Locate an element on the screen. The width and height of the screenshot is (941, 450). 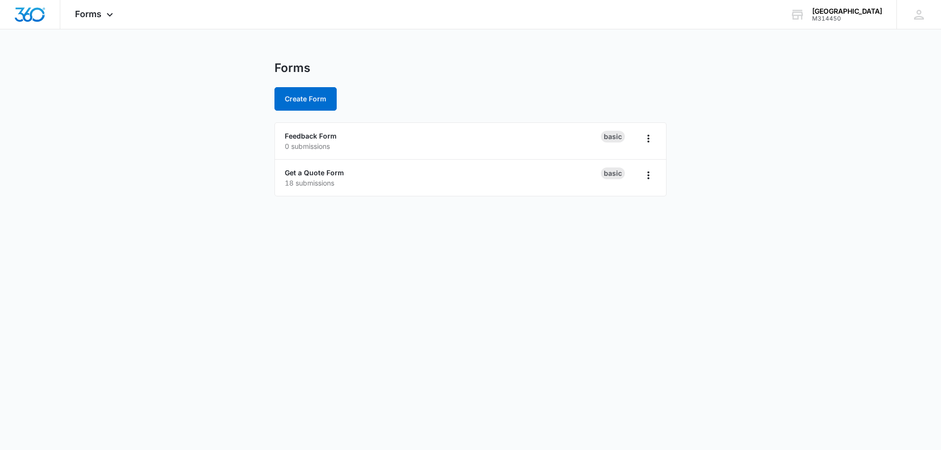
h1: Forms is located at coordinates (292, 68).